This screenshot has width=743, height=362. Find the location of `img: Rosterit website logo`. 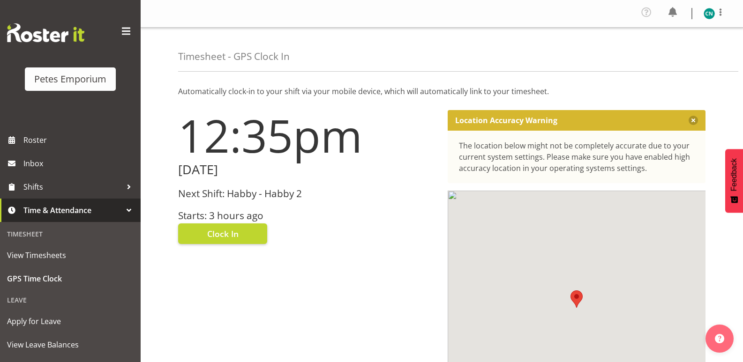

img: Rosterit website logo is located at coordinates (45, 33).